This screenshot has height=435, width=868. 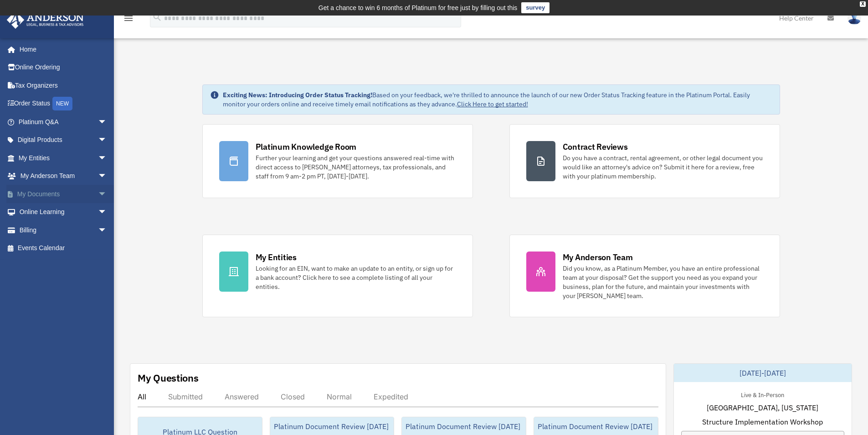 What do you see at coordinates (339, 397) in the screenshot?
I see `div: Normal` at bounding box center [339, 397].